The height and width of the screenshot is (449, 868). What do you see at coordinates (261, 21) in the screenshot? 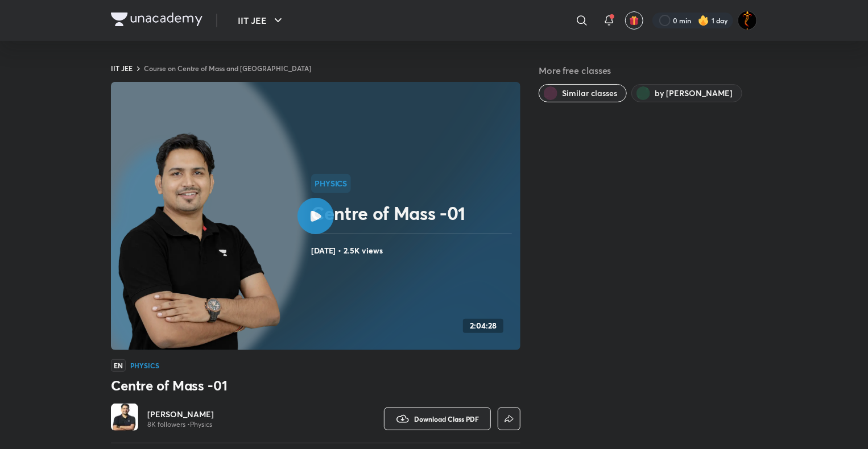
I see `button: IIT JEE` at bounding box center [261, 21].